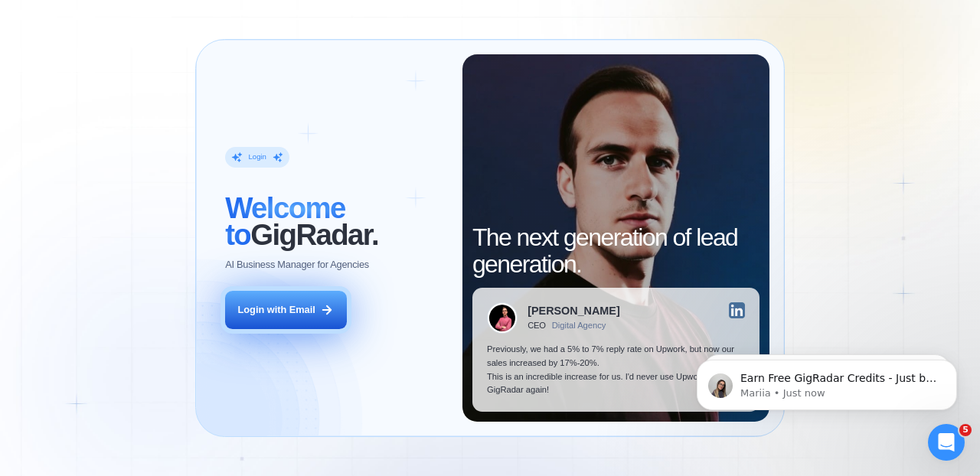  What do you see at coordinates (284, 221) in the screenshot?
I see `span: Welcome to` at bounding box center [284, 221].